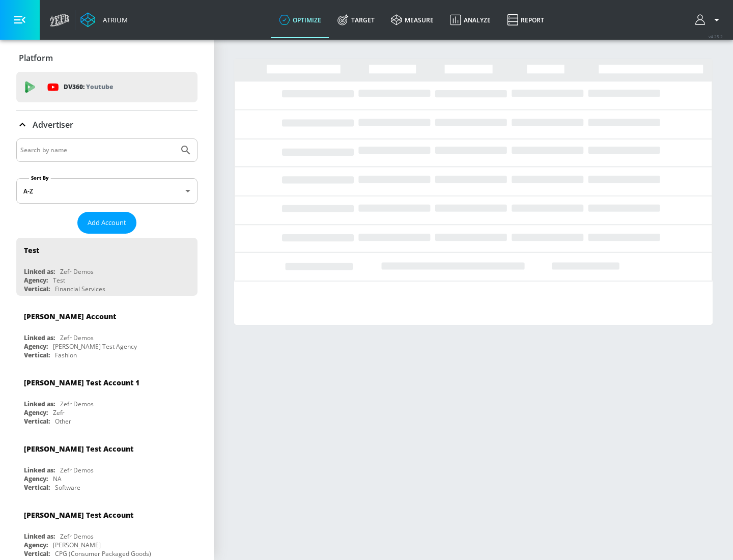 The height and width of the screenshot is (560, 733). Describe the element at coordinates (63, 421) in the screenshot. I see `div: Other` at that location.